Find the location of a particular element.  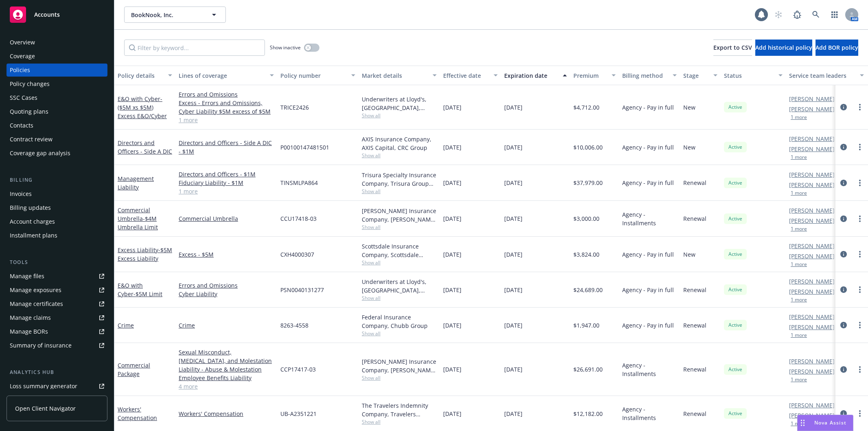

div: SSC Cases is located at coordinates (23, 98).